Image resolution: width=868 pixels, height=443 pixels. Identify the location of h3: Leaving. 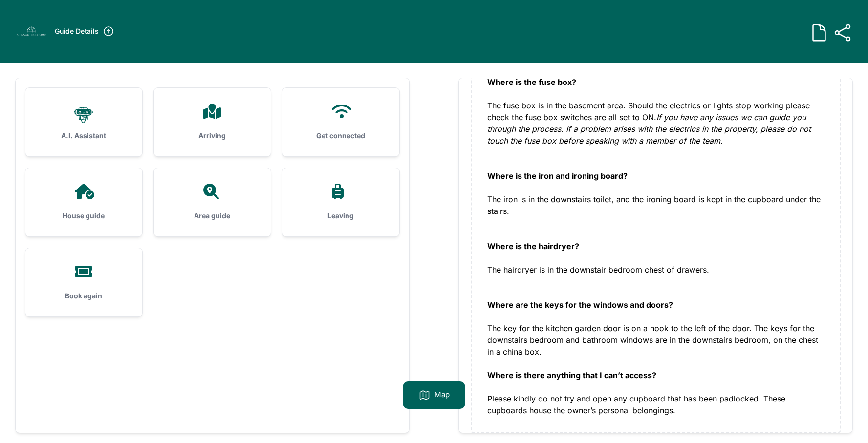
(341, 216).